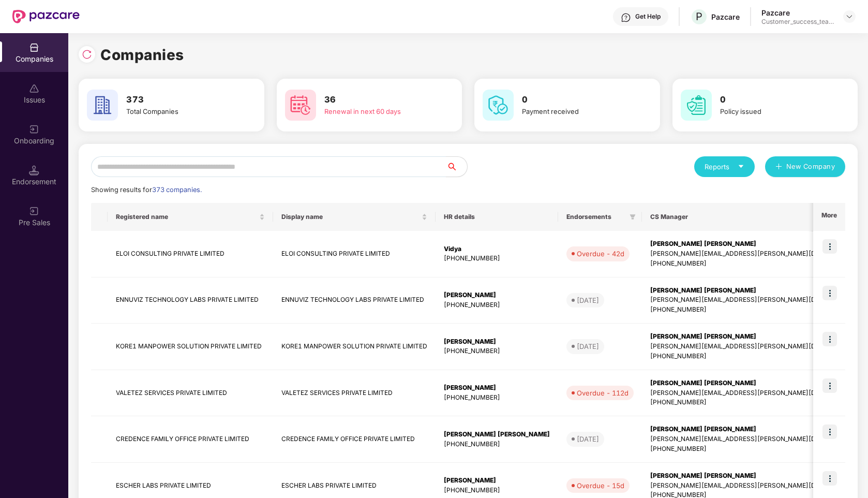 The height and width of the screenshot is (498, 868). What do you see at coordinates (601, 253) in the screenshot?
I see `div: Overdue - 42d` at bounding box center [601, 253].